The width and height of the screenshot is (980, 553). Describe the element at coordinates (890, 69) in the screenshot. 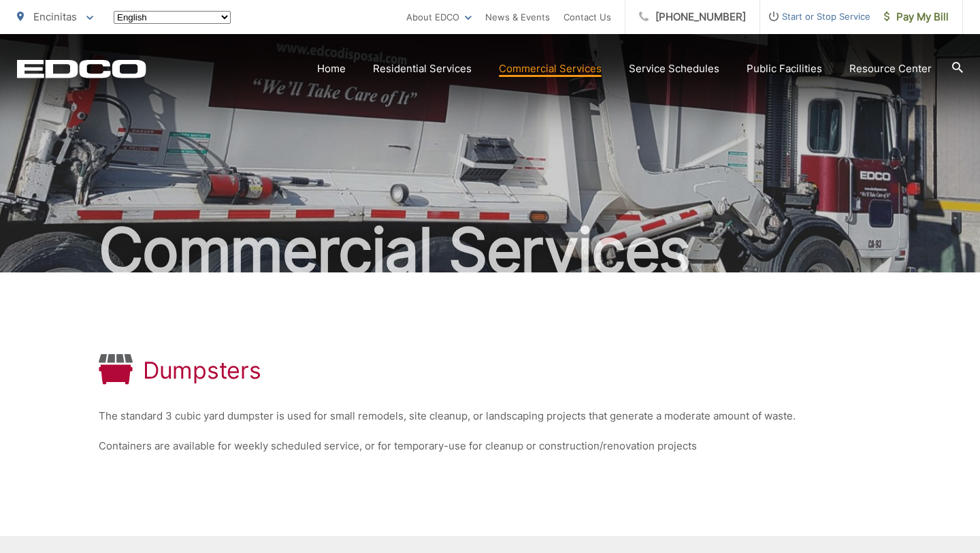

I see `a: Resource Center` at that location.